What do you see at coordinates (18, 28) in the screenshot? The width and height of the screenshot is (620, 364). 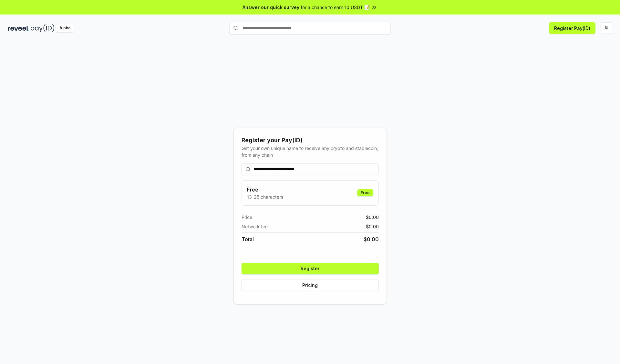 I see `img: reveel_dark` at bounding box center [18, 28].